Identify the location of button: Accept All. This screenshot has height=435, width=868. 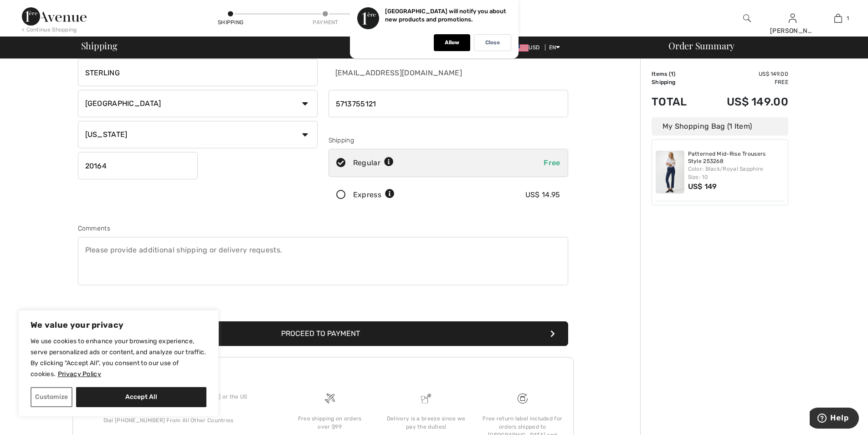
(141, 397).